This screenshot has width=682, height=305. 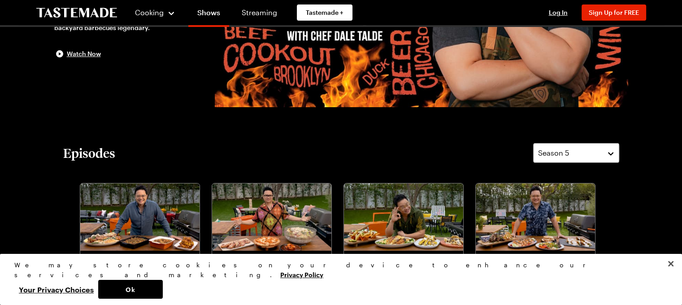 I want to click on span: Tastemade +, so click(x=325, y=13).